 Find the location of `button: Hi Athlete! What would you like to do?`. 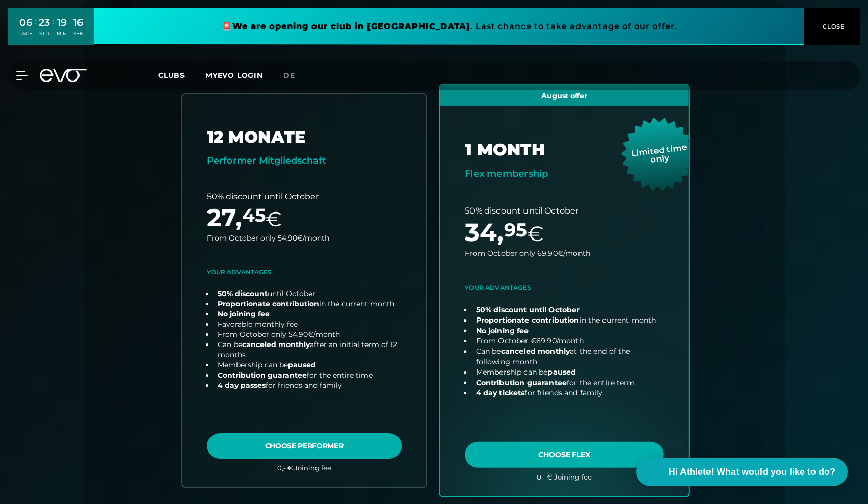

button: Hi Athlete! What would you like to do? is located at coordinates (741, 471).